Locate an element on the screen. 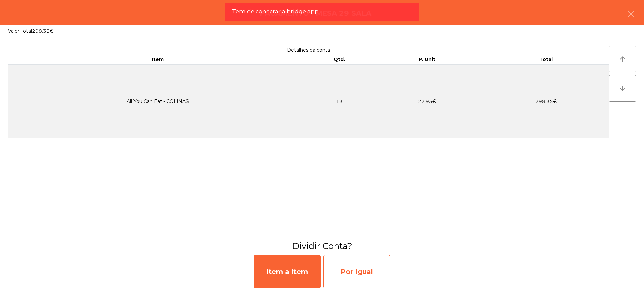 This screenshot has height=291, width=644. td: 13 is located at coordinates (340, 101).